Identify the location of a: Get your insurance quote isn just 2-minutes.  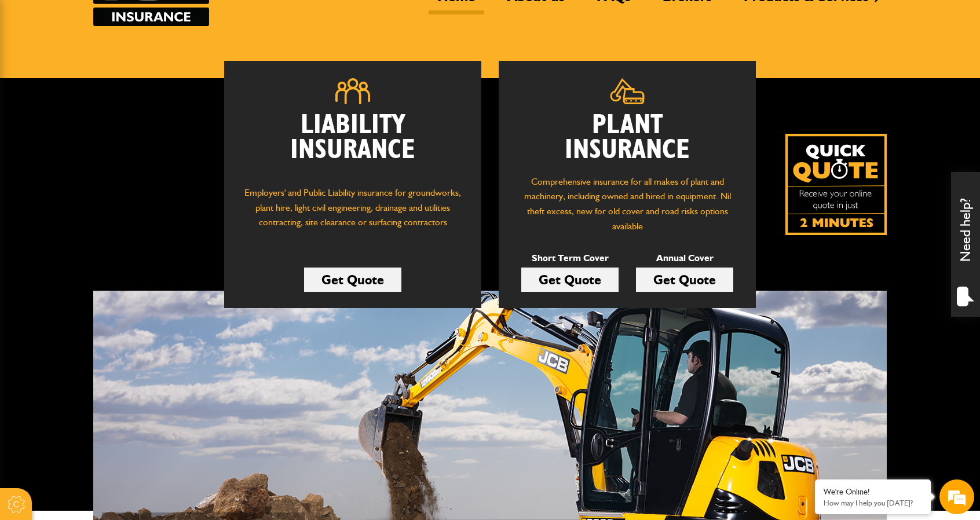
(835, 184).